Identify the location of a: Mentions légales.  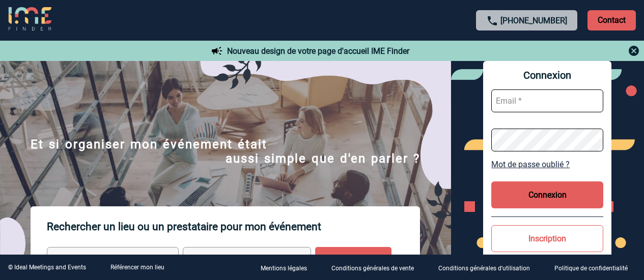
(288, 267).